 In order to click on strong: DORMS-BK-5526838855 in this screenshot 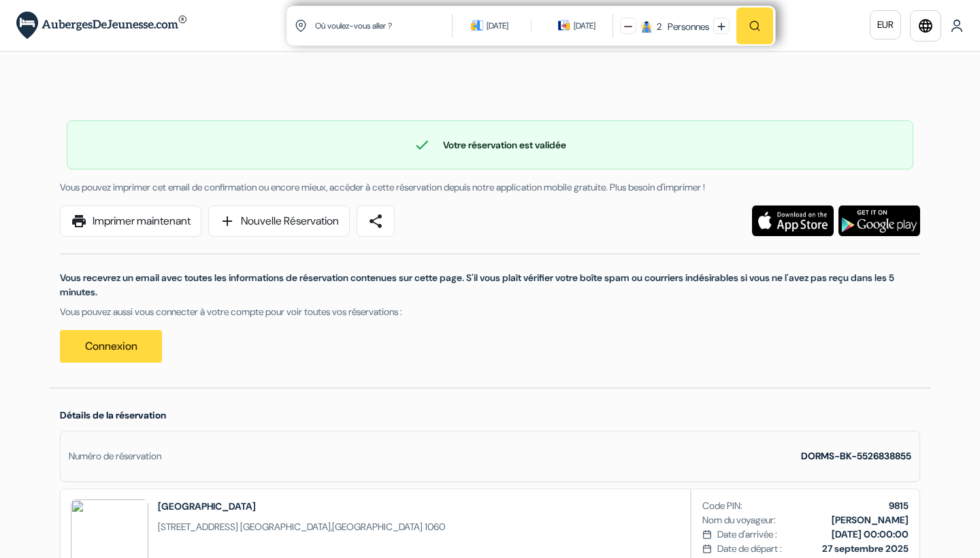, I will do `click(856, 455)`.